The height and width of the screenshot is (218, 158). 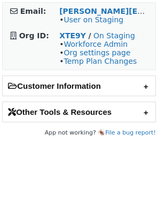 I want to click on a: On Staging, so click(x=114, y=36).